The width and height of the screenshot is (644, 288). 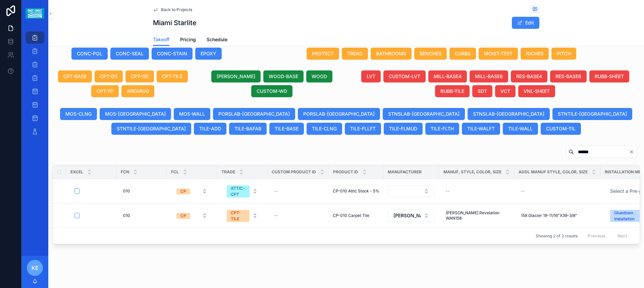 I want to click on span: Custom Product ID, so click(x=294, y=172).